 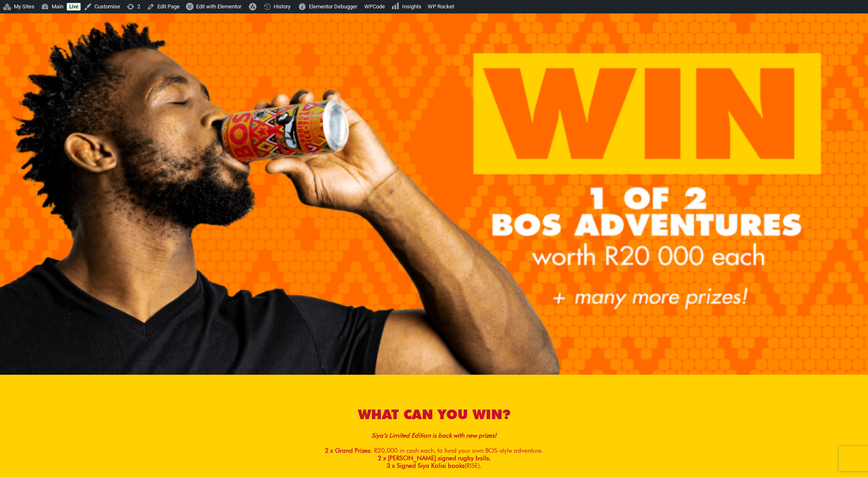 I want to click on b: 3 x Signed Siya Kolisi books, so click(x=426, y=466).